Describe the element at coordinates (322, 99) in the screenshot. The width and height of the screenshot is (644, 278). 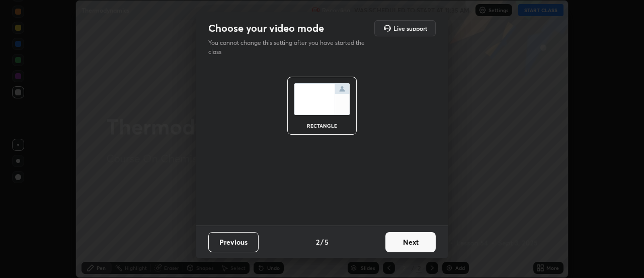
I see `img: normalScreenIcon.ae25ed63.svg` at that location.